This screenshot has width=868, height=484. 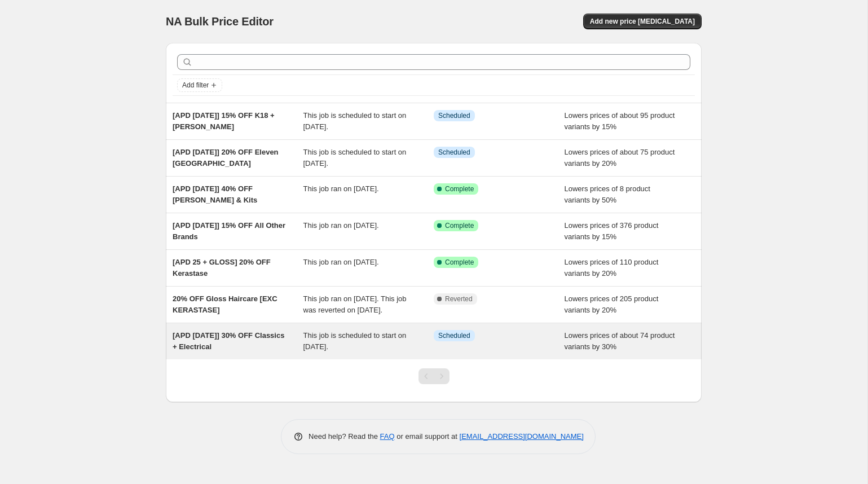 I want to click on nav: Pagination, so click(x=434, y=376).